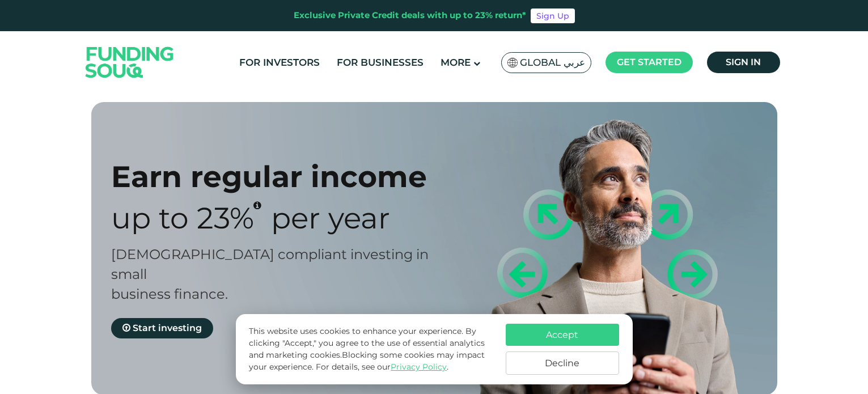 The height and width of the screenshot is (394, 868). Describe the element at coordinates (371, 349) in the screenshot. I see `p: This website uses cookies to enhance your experience. By clicking "Accept," you agree to the use ...` at that location.